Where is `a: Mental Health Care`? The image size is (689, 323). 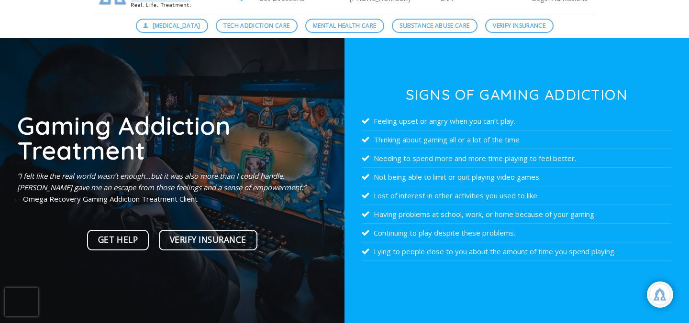
a: Mental Health Care is located at coordinates (344, 26).